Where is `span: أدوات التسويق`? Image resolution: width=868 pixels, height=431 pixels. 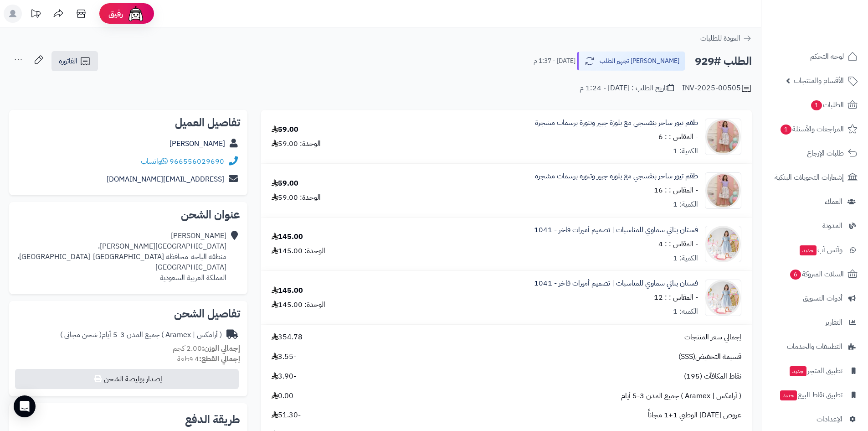
span: أدوات التسويق is located at coordinates (822, 298).